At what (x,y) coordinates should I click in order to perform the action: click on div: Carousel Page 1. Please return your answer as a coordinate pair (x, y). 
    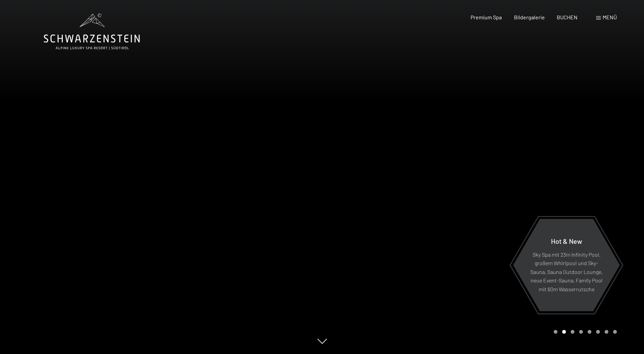
    Looking at the image, I should click on (555, 332).